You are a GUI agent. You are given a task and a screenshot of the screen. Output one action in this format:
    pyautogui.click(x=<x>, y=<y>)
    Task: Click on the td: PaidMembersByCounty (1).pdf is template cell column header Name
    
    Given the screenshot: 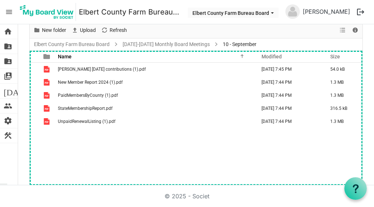 What is the action you would take?
    pyautogui.click(x=155, y=95)
    